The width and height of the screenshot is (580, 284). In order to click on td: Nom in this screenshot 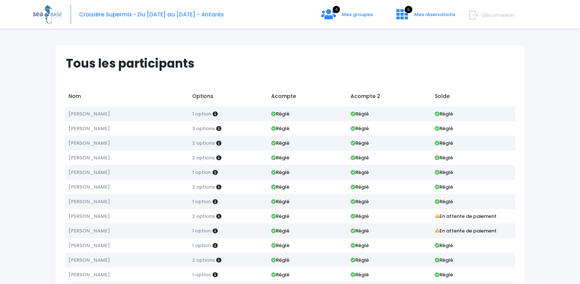, I will do `click(127, 98)`.